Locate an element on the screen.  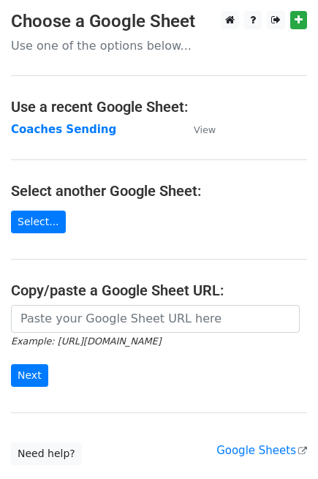
input: Next is located at coordinates (29, 375).